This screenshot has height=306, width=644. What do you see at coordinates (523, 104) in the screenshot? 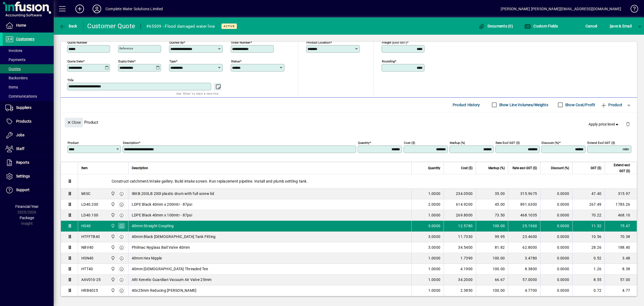
I see `label: Show Line Volumes/Weights` at bounding box center [523, 104].